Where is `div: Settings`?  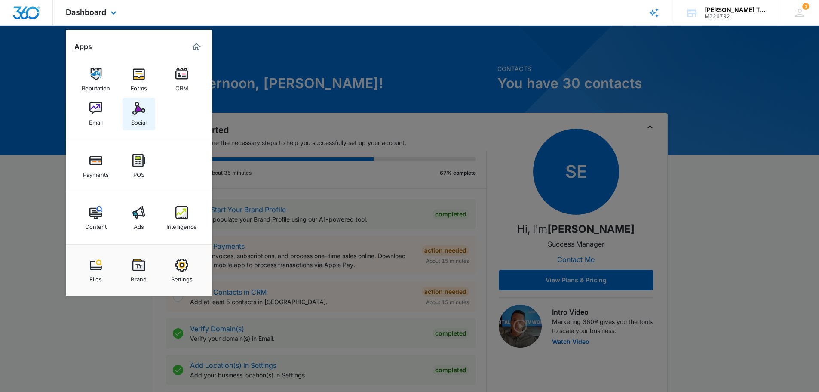
div: Settings is located at coordinates (182, 277).